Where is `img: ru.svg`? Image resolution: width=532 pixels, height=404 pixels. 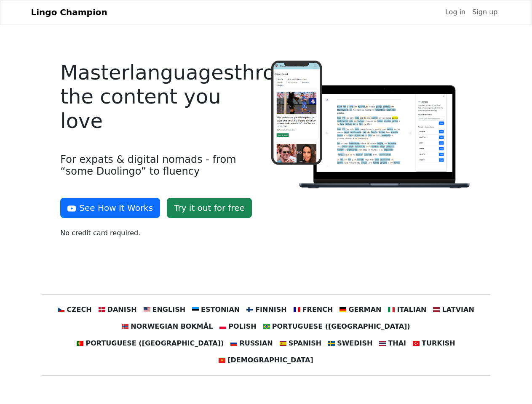
img: ru.svg is located at coordinates (234, 343).